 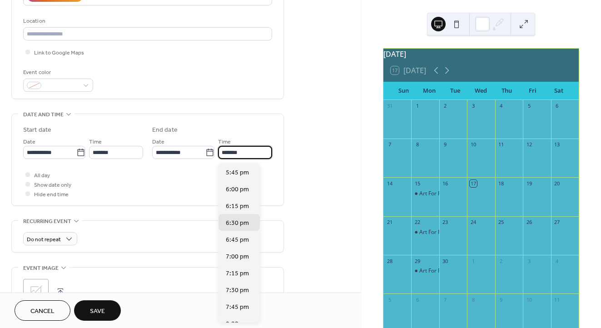 I want to click on div: Sun, so click(x=403, y=91).